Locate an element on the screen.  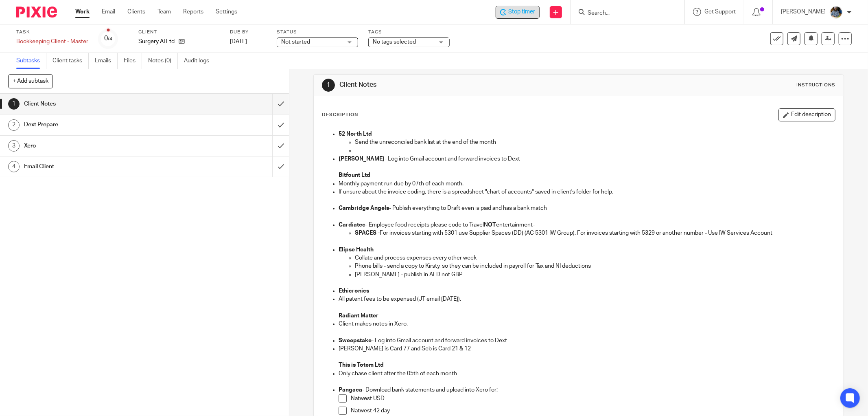
img: Jaskaran%20Singh.jpeg is located at coordinates (836, 12).